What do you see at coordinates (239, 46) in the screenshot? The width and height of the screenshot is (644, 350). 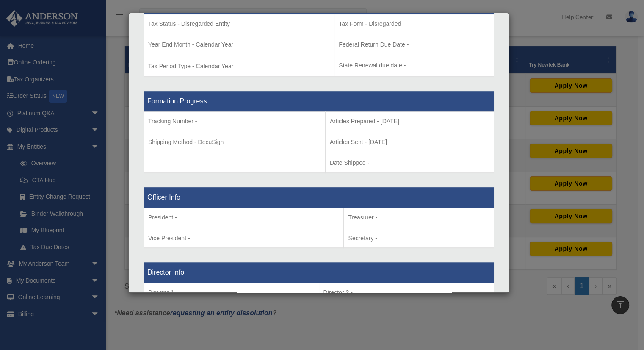 I see `td: Tax Period Type - Calendar Year` at bounding box center [239, 46].